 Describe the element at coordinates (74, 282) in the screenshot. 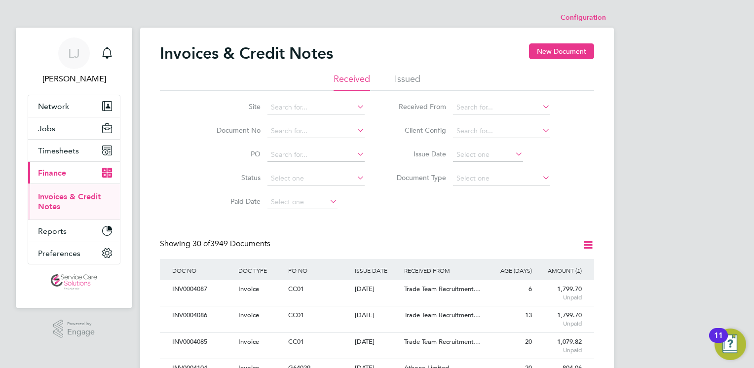

I see `a: Go to home page` at that location.